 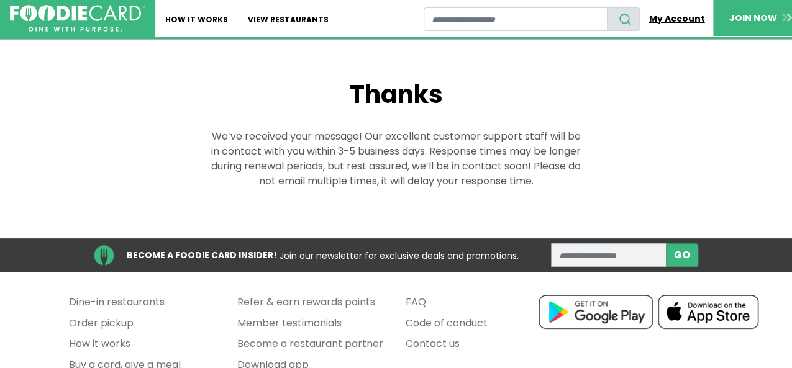 I want to click on a: How it works, so click(x=143, y=345).